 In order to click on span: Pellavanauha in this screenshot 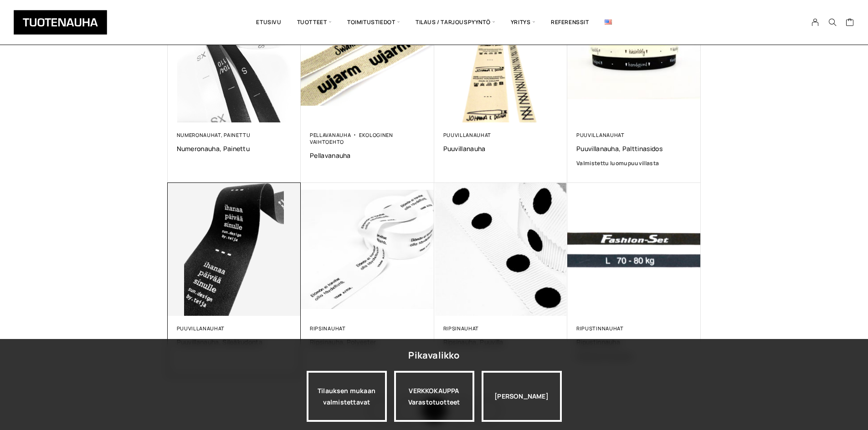, I will do `click(367, 155)`.